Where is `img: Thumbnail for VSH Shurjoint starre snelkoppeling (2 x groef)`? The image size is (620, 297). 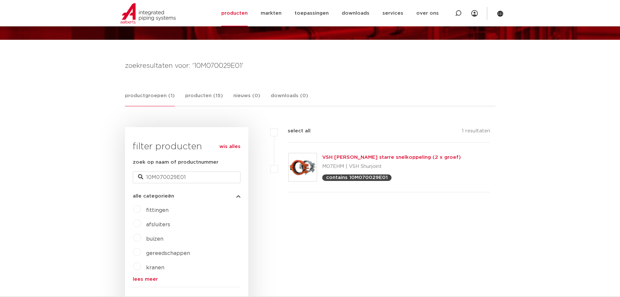 img: Thumbnail for VSH Shurjoint starre snelkoppeling (2 x groef) is located at coordinates (303, 167).